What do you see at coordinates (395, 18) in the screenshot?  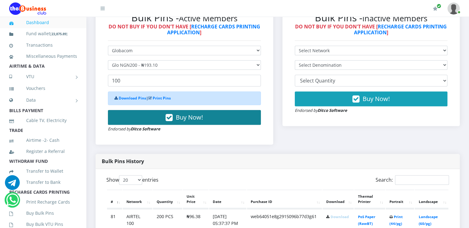 I see `small: Inactive Members` at bounding box center [395, 18].